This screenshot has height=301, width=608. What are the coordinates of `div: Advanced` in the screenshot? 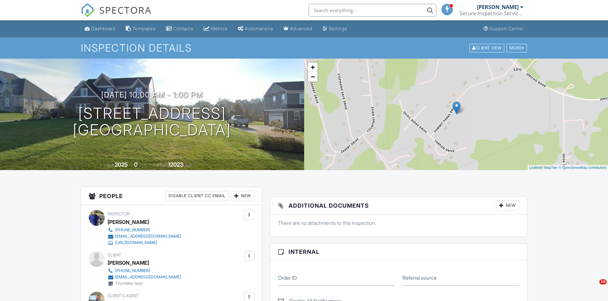 It's located at (301, 28).